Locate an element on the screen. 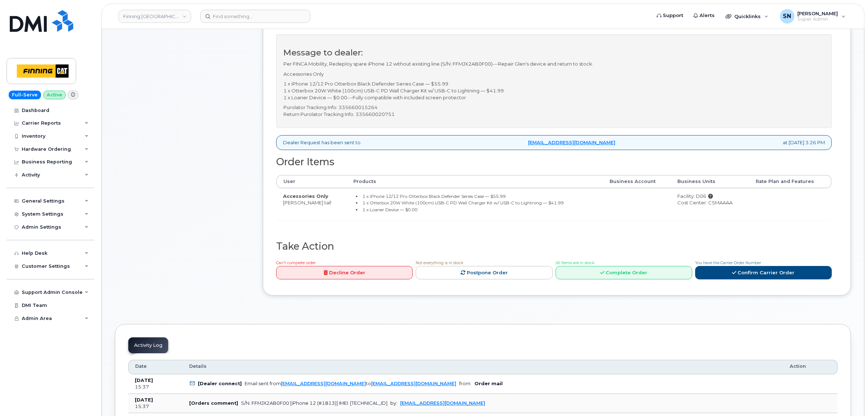 This screenshot has width=868, height=416. strong: Accessories Only is located at coordinates (305, 196).